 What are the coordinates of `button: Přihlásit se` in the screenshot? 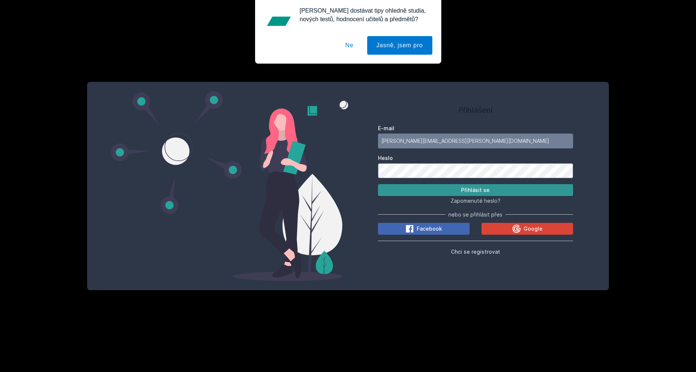 It's located at (475, 190).